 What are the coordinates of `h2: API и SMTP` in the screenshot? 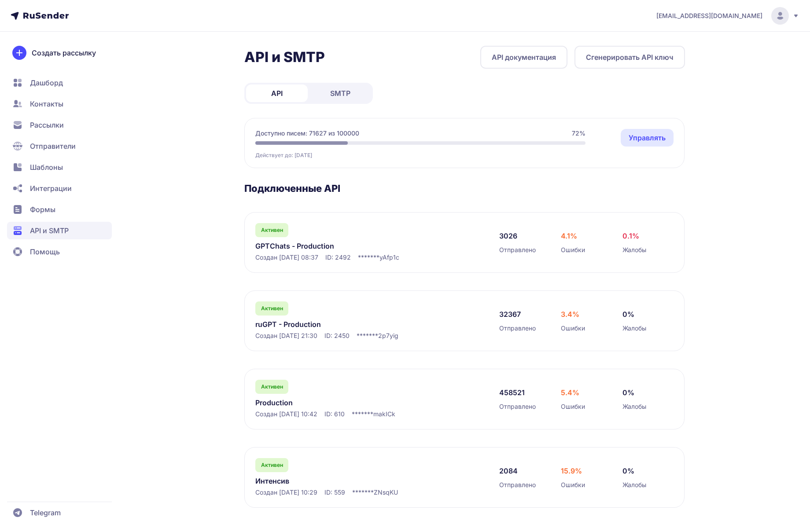 It's located at (285, 57).